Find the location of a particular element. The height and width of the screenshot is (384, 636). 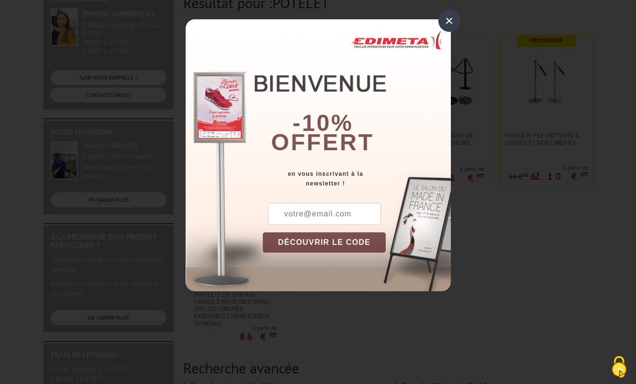

input: votre@email.com is located at coordinates (325, 214).